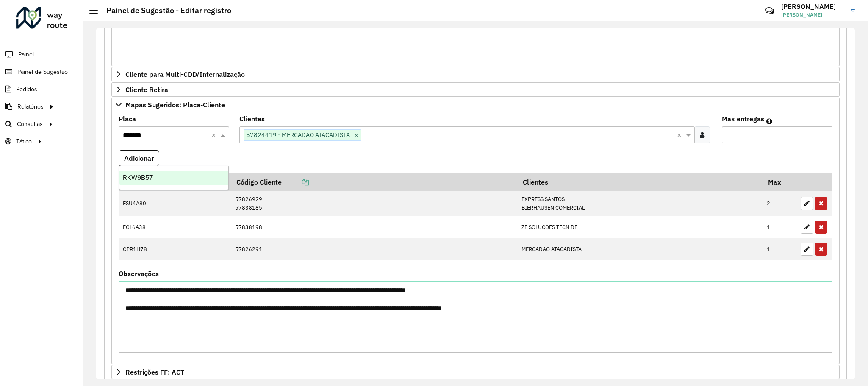  Describe the element at coordinates (175, 227) in the screenshot. I see `td: FGL6A38` at that location.